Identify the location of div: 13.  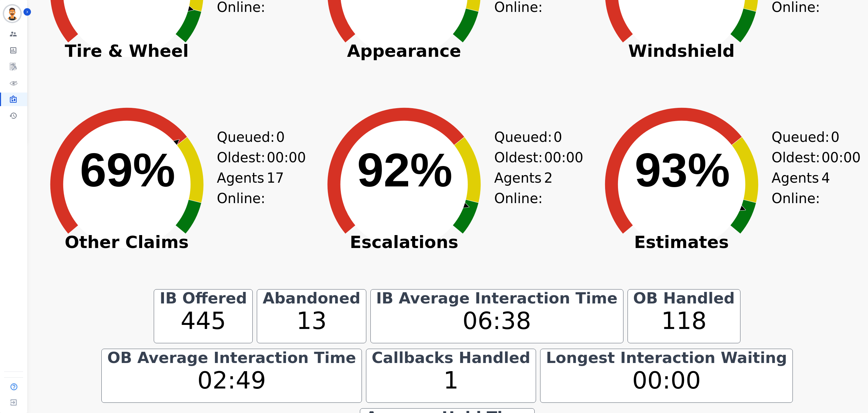
(311, 321).